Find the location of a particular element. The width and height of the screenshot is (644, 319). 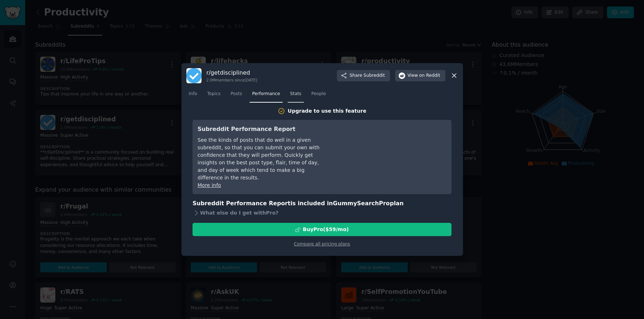

span: People is located at coordinates (319, 94).